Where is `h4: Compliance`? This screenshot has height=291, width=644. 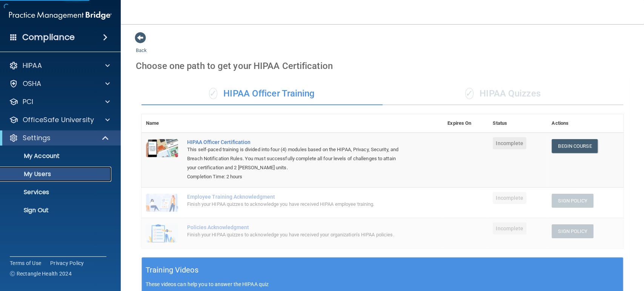 h4: Compliance is located at coordinates (48, 37).